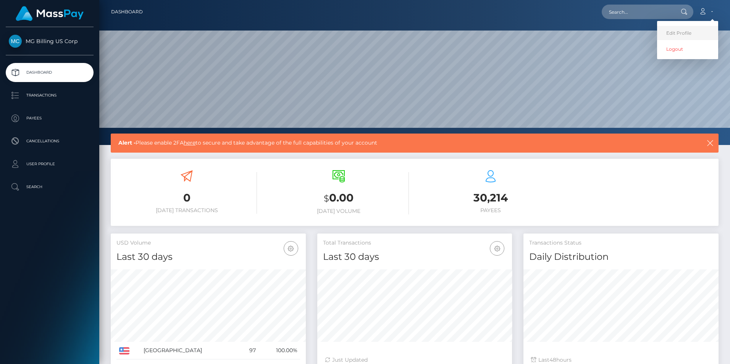  Describe the element at coordinates (50, 73) in the screenshot. I see `p: Dashboard` at that location.